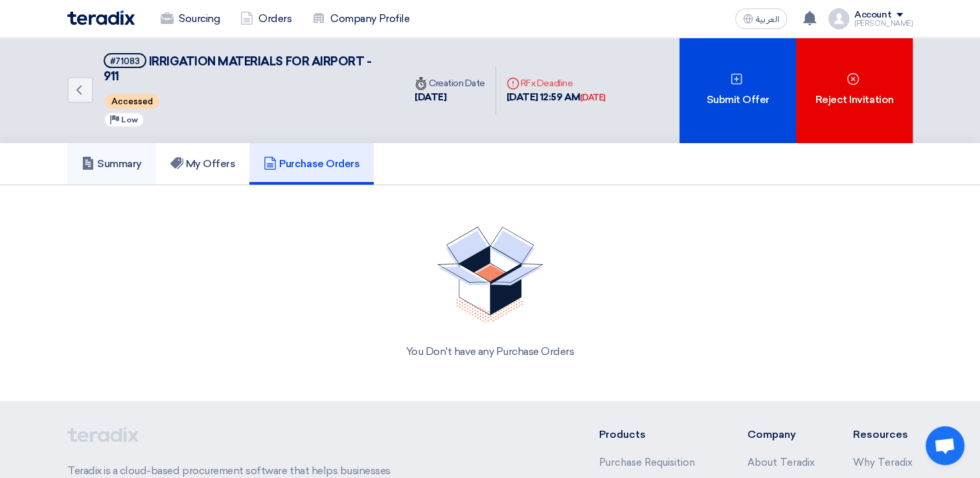  I want to click on a: Purchase Requisition, so click(647, 463).